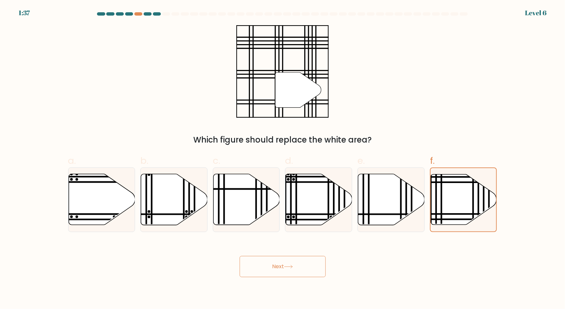 Image resolution: width=565 pixels, height=309 pixels. What do you see at coordinates (283, 140) in the screenshot?
I see `div: Which figure should replace the white area?` at bounding box center [283, 140].